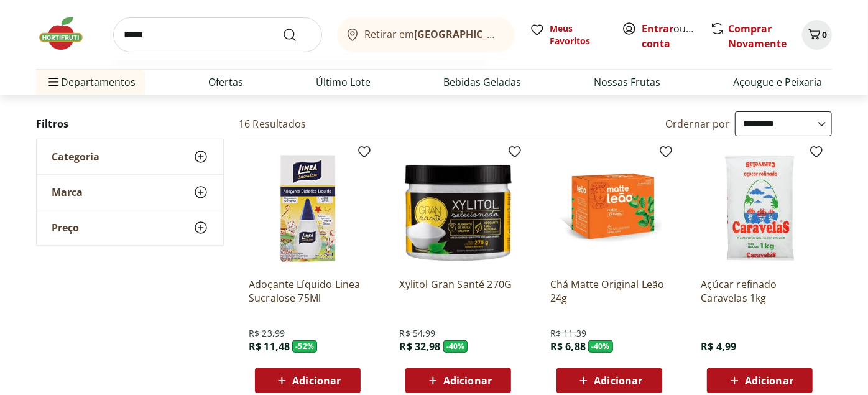 The width and height of the screenshot is (868, 395). What do you see at coordinates (609, 291) in the screenshot?
I see `p: Chá Matte Original Leão 24g` at bounding box center [609, 291].